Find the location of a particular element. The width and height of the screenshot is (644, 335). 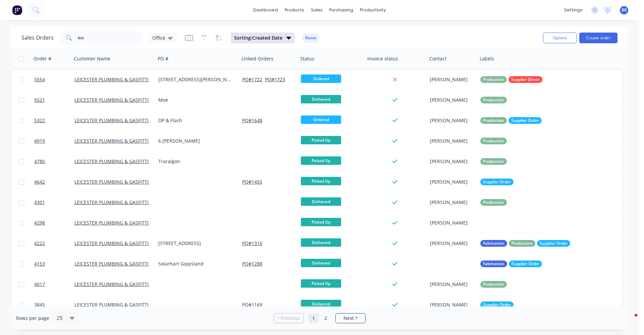

button: ProductionSupplier Order is located at coordinates (511, 121).